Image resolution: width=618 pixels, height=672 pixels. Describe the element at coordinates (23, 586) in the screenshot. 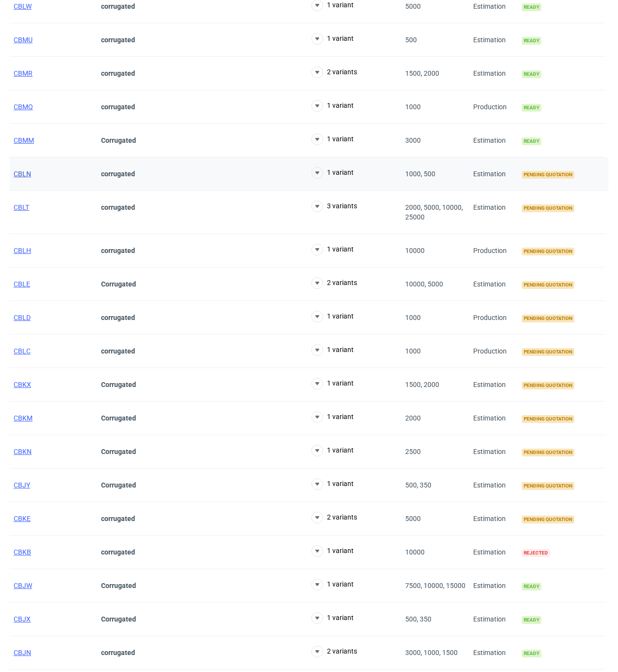

I see `a: CBJW` at that location.